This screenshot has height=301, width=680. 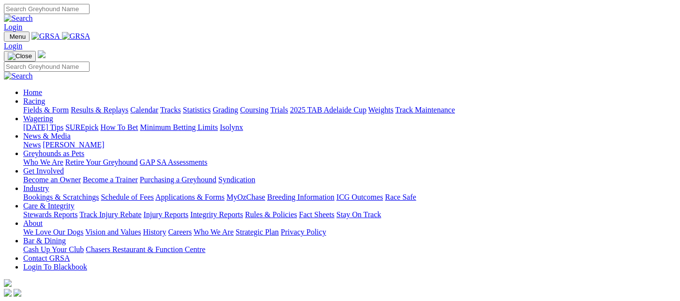 I want to click on div: Racing, so click(x=349, y=110).